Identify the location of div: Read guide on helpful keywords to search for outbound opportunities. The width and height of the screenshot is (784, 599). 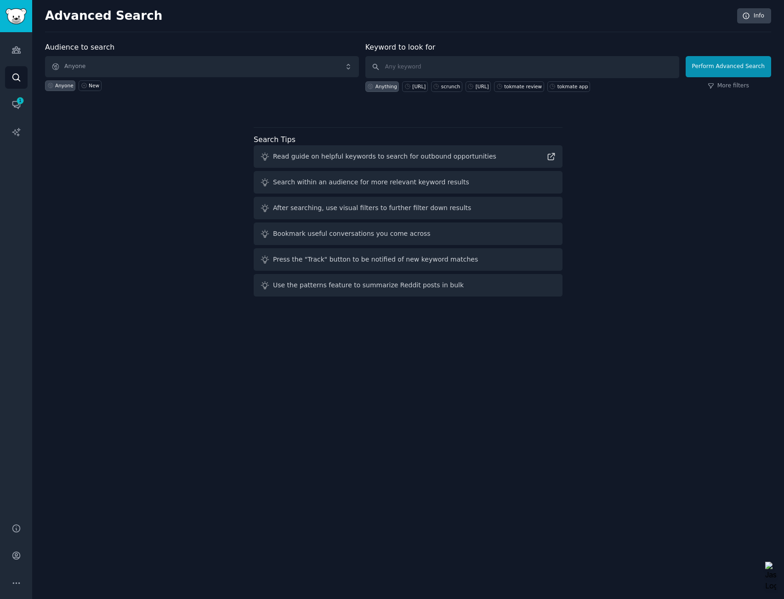
(385, 156).